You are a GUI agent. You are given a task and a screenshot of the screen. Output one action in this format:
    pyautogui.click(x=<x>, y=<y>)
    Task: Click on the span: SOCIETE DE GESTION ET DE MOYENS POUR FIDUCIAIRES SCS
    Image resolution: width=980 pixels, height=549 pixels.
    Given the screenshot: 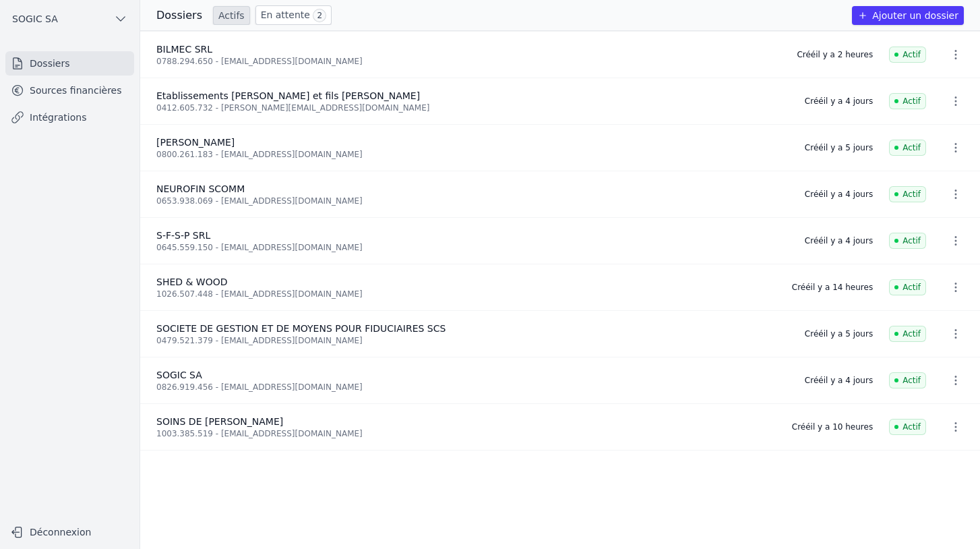 What is the action you would take?
    pyautogui.click(x=301, y=329)
    